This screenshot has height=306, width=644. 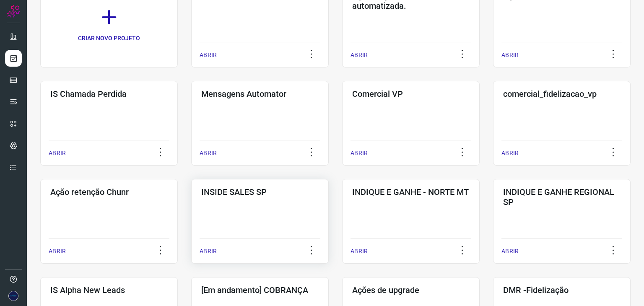 What do you see at coordinates (562, 94) in the screenshot?
I see `h3: comercial_fidelizacao_vp` at bounding box center [562, 94].